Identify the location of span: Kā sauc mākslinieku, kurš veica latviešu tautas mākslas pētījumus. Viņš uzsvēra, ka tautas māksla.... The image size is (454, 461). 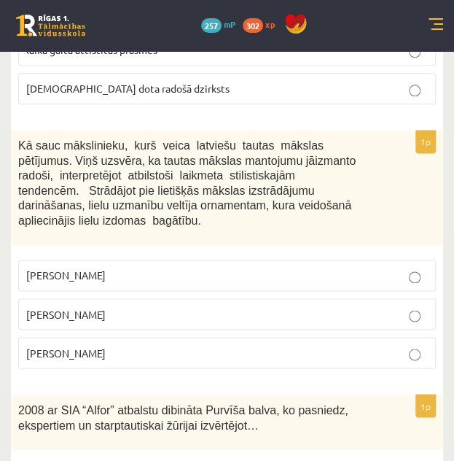
(187, 183).